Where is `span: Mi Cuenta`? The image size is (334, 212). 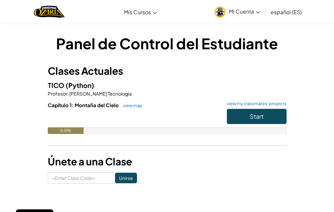
span: Mi Cuenta is located at coordinates (244, 11).